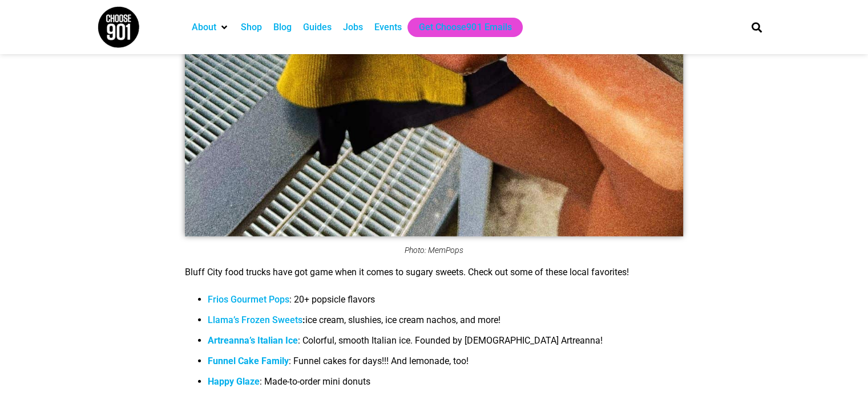 Image resolution: width=868 pixels, height=396 pixels. What do you see at coordinates (317, 27) in the screenshot?
I see `div: Guides` at bounding box center [317, 27].